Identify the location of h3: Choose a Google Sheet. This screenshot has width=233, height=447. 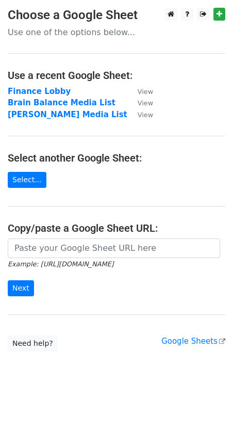
(117, 15).